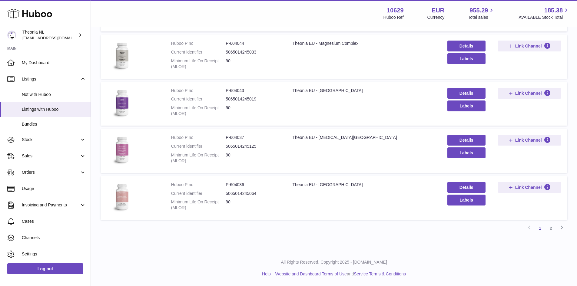 This screenshot has height=286, width=577. I want to click on a: 185.38 AVAILABLE Stock Total, so click(544, 13).